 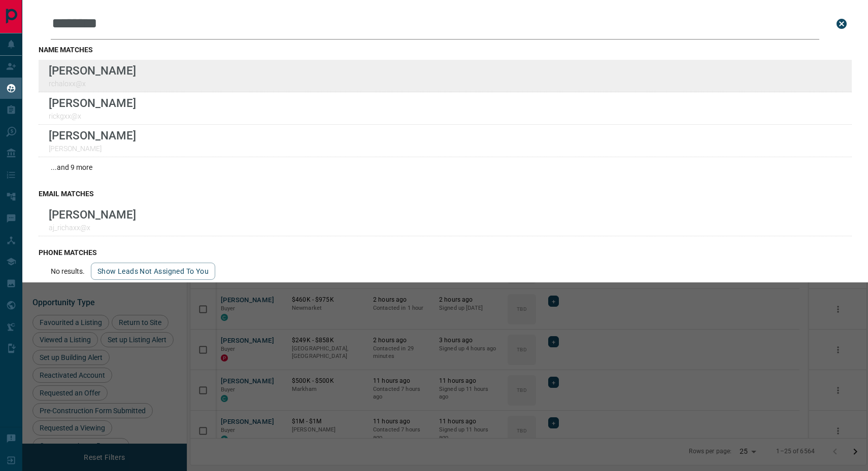 I want to click on p: aj_richaxx@x, so click(x=92, y=228).